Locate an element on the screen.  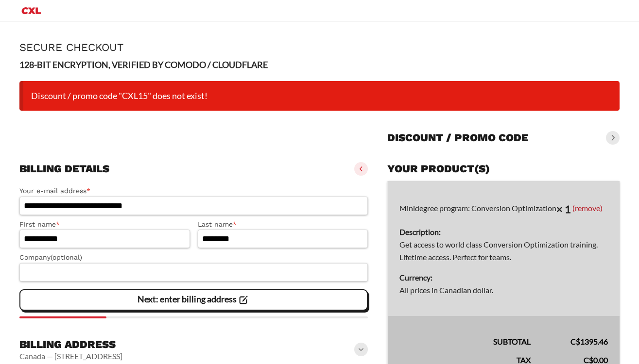
strong: 128-BIT ENCRYPTION, VERIFIED BY COMODO / CLOUDFLARE is located at coordinates (143, 64).